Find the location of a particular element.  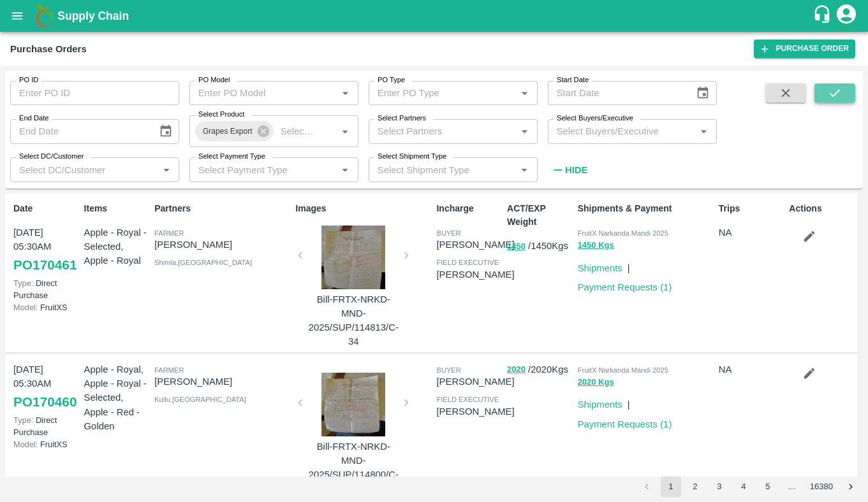

p: Trips is located at coordinates (751, 208).